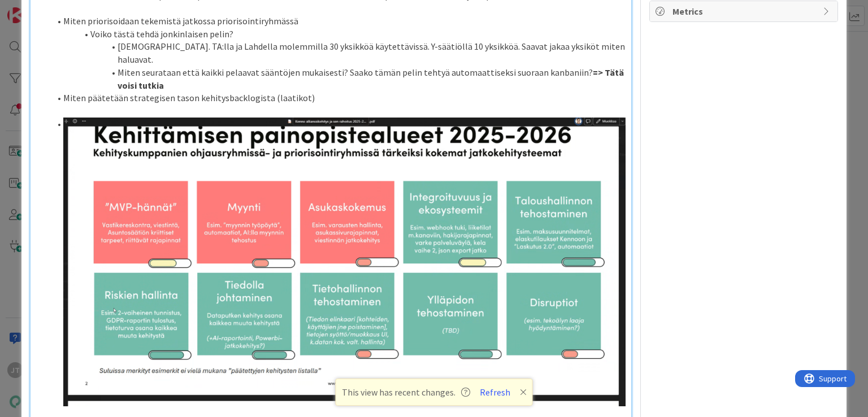  What do you see at coordinates (745, 11) in the screenshot?
I see `span: Metrics` at bounding box center [745, 11].